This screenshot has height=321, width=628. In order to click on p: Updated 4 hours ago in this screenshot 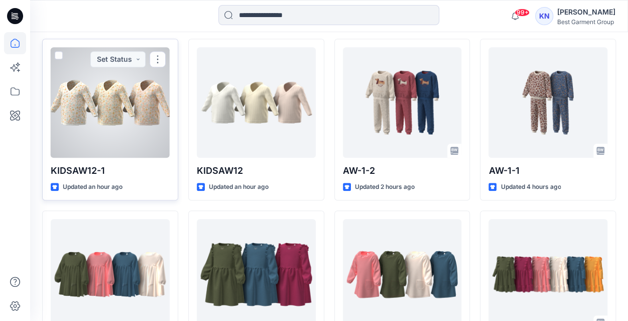, I will do `click(530, 187)`.